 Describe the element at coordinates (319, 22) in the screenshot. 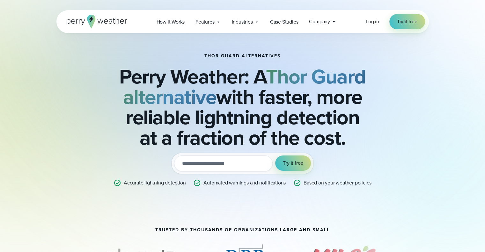

I see `span: Company` at that location.